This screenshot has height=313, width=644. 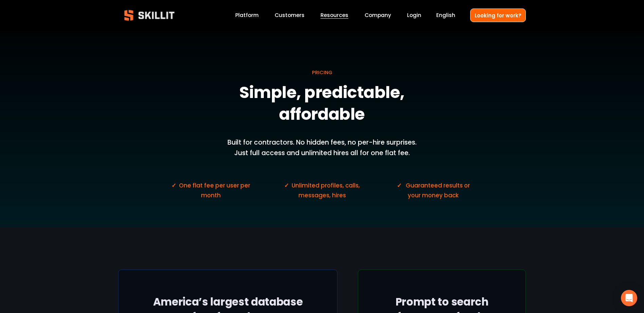 I want to click on span: Unlimited profiles, calls, messages, hires, so click(x=326, y=190).